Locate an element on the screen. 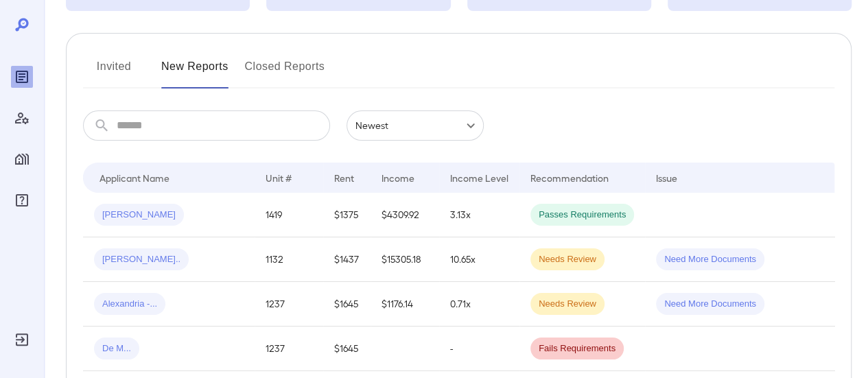 The width and height of the screenshot is (868, 378). div: Manage Users is located at coordinates (22, 118).